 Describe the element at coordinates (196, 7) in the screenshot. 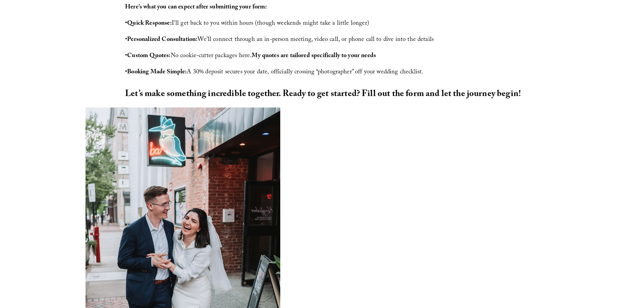

I see `strong: Here’s what you can expect after submitting your form:` at that location.